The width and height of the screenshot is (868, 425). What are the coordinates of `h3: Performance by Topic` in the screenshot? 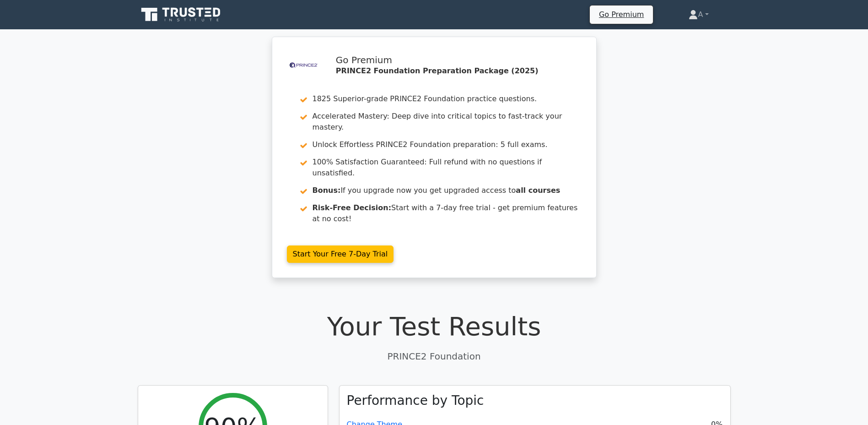 It's located at (415, 401).